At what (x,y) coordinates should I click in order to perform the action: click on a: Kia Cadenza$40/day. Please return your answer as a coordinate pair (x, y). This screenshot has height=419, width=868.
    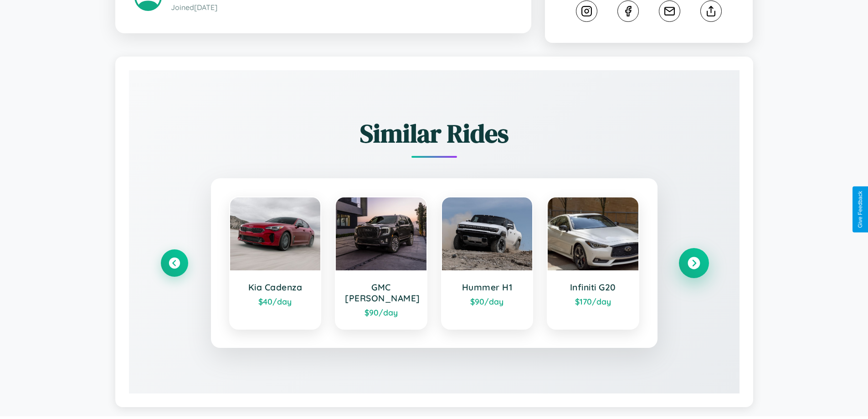
    Looking at the image, I should click on (275, 263).